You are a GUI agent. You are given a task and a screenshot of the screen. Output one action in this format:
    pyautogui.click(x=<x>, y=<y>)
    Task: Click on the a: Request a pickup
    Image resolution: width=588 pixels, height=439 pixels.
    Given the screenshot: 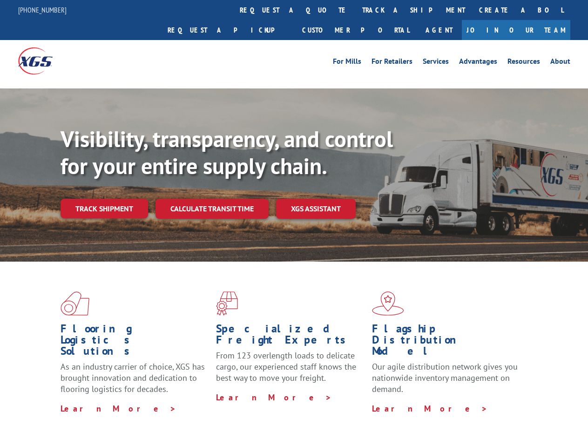 What is the action you would take?
    pyautogui.click(x=228, y=30)
    